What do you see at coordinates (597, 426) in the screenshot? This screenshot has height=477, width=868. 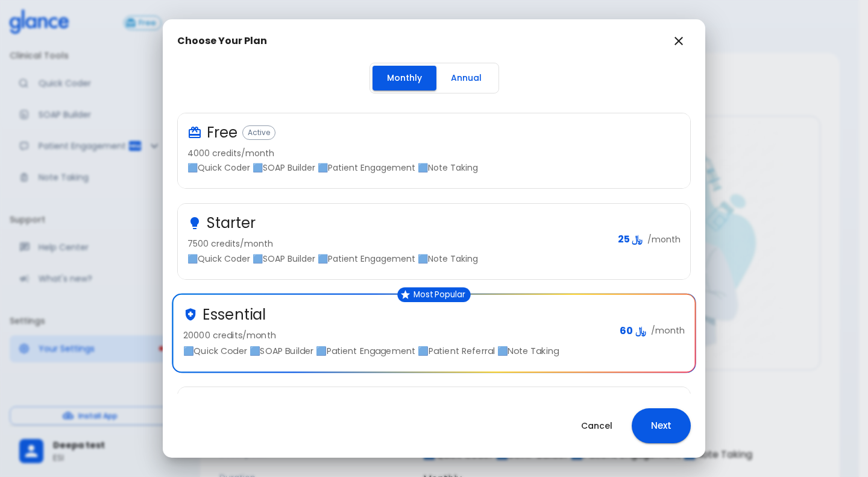 I see `button: Cancel` at bounding box center [597, 426].